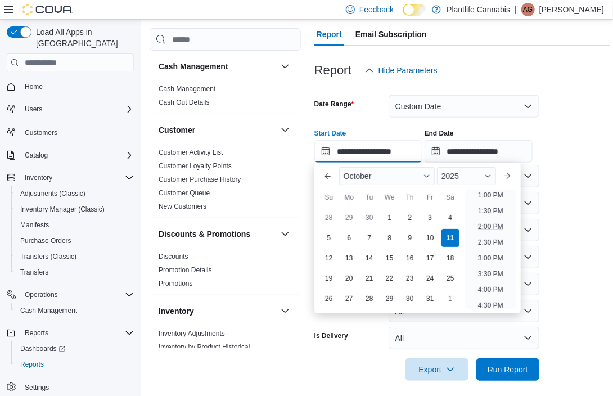  What do you see at coordinates (77, 86) in the screenshot?
I see `span: Home` at bounding box center [77, 86].